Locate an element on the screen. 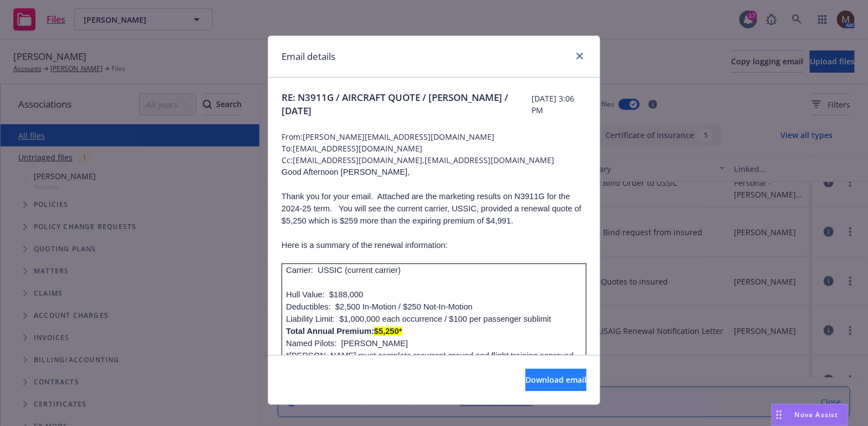 The image size is (868, 426). span: Download email is located at coordinates (556, 380).